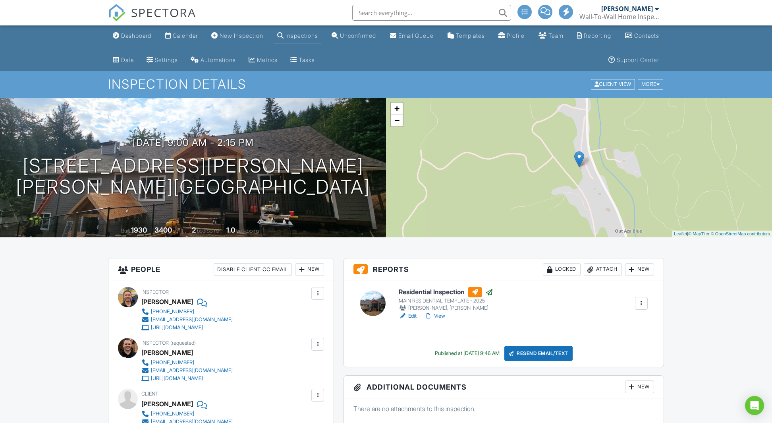 This screenshot has height=423, width=772. I want to click on a: Templates, so click(466, 36).